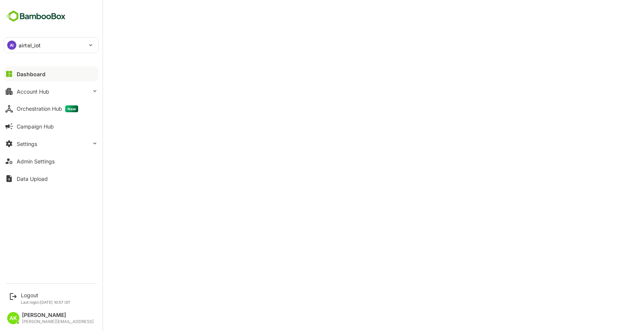 Image resolution: width=644 pixels, height=331 pixels. What do you see at coordinates (51, 45) in the screenshot?
I see `div: AIairtel_iot` at bounding box center [51, 45].